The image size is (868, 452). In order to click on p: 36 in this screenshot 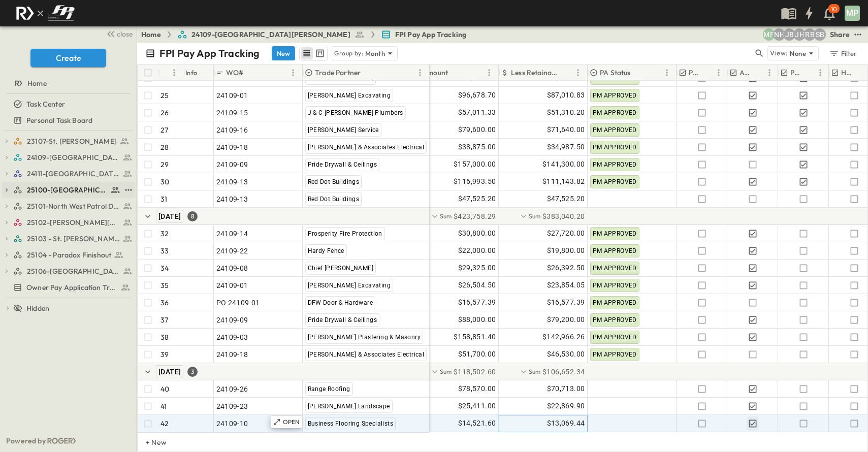, I will do `click(164, 303)`.